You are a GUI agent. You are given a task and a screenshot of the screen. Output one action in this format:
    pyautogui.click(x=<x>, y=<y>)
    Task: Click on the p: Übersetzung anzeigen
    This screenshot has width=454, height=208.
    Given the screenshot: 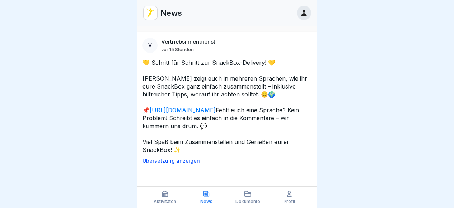 What is the action you would take?
    pyautogui.click(x=227, y=161)
    